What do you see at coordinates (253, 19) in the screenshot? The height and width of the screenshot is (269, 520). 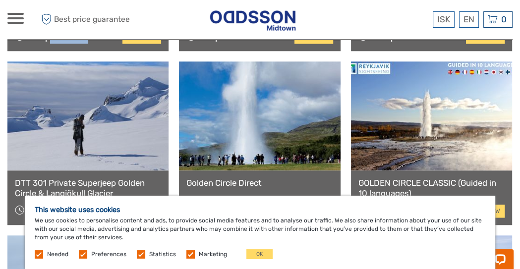 I see `img: Reykjavik Residence` at bounding box center [253, 19].